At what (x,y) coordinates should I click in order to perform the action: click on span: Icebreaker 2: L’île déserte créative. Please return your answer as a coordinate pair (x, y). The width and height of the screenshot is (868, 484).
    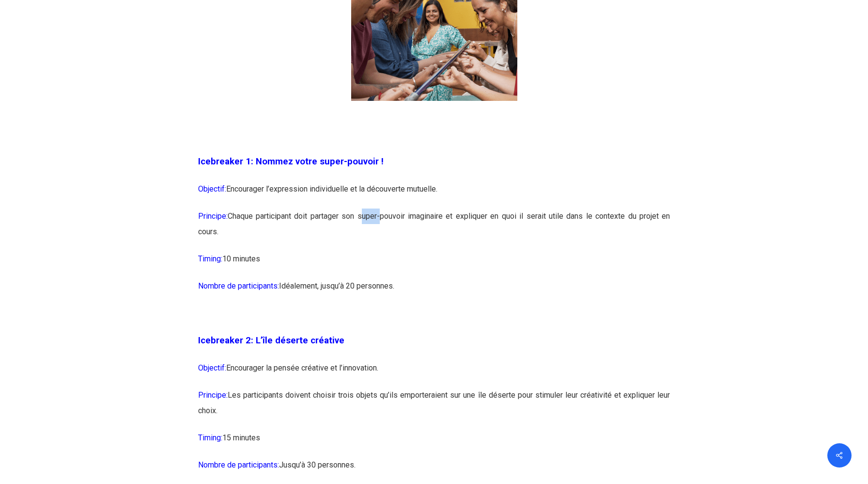
    Looking at the image, I should click on (271, 340).